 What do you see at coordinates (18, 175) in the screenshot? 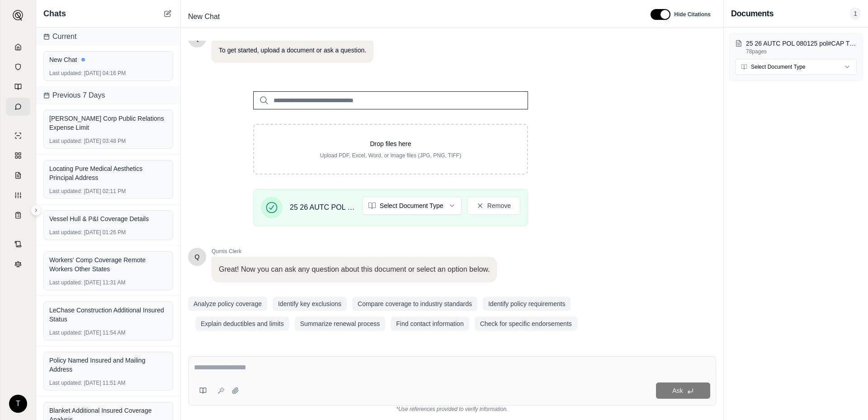
I see `a: Claim Coverage` at bounding box center [18, 175].